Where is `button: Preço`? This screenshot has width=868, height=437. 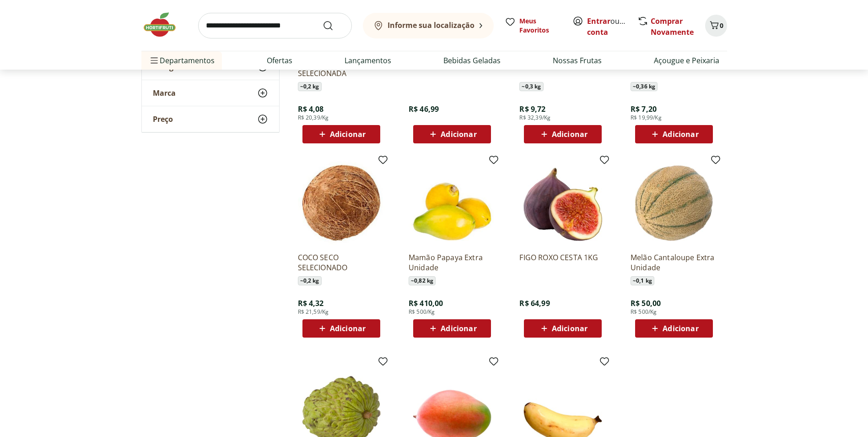 button: Preço is located at coordinates (211, 119).